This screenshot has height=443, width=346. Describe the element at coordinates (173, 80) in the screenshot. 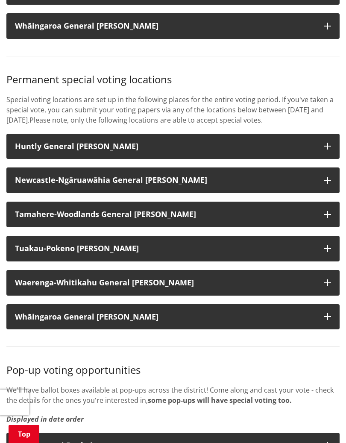

I see `h3: Permanent special voting locations` at that location.